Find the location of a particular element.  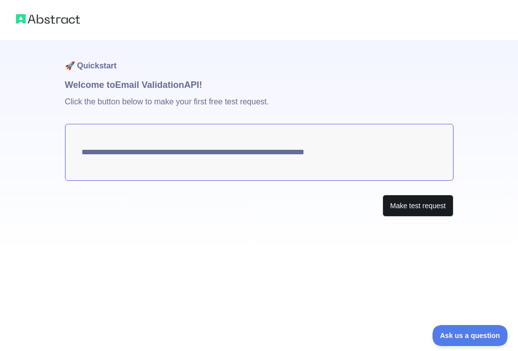

p: Click the button below to make your first free test request. is located at coordinates (259, 108).